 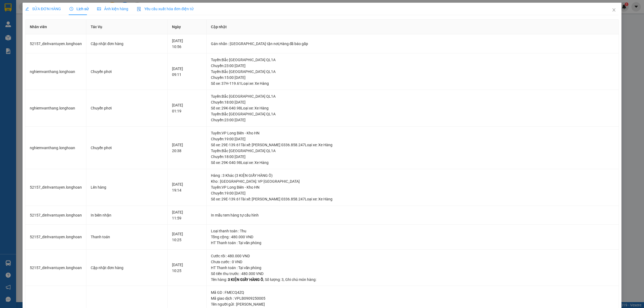 I want to click on span: clock-circle, so click(x=71, y=9).